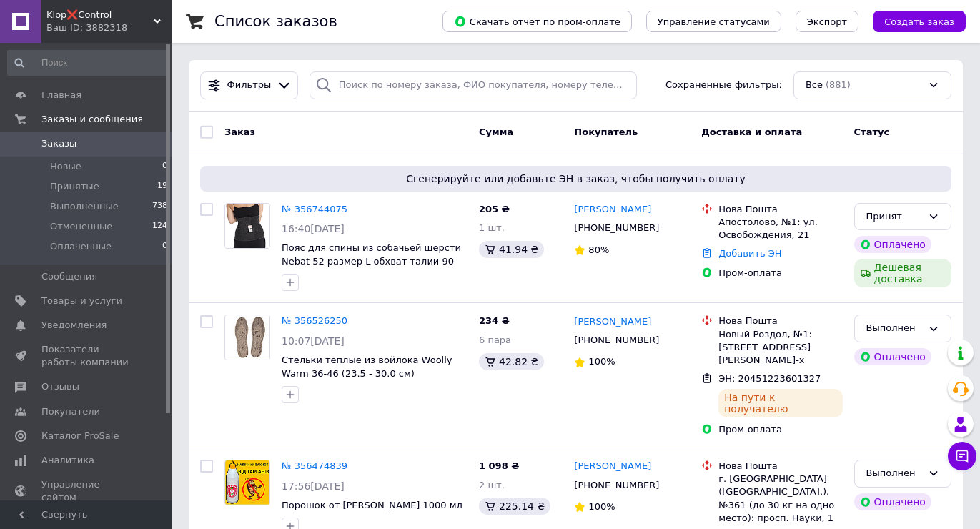 Image resolution: width=980 pixels, height=529 pixels. What do you see at coordinates (60, 386) in the screenshot?
I see `span: Отзывы` at bounding box center [60, 386].